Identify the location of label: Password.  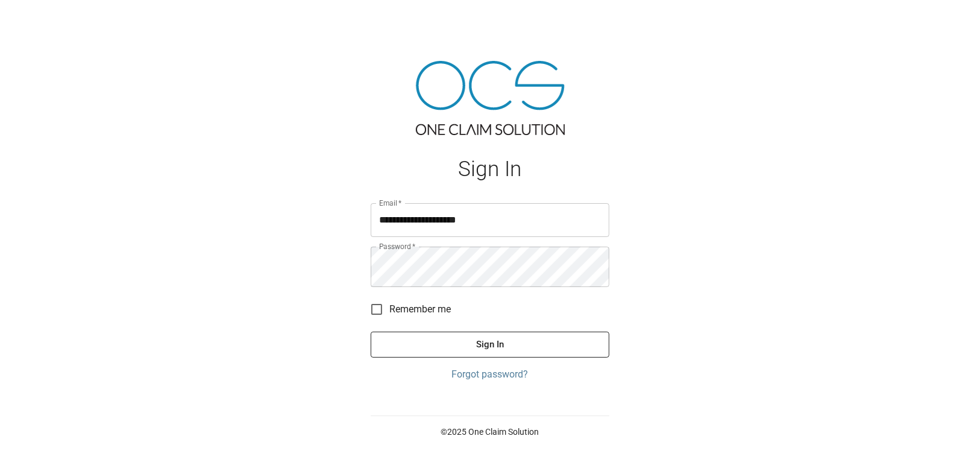
(397, 246).